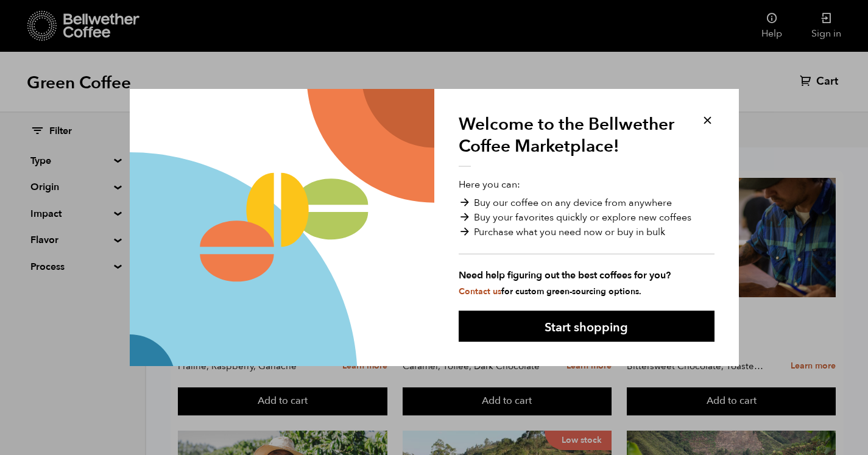  What do you see at coordinates (571, 140) in the screenshot?
I see `h1: Welcome to the Bellwether Coffee Marketplace!` at bounding box center [571, 140].